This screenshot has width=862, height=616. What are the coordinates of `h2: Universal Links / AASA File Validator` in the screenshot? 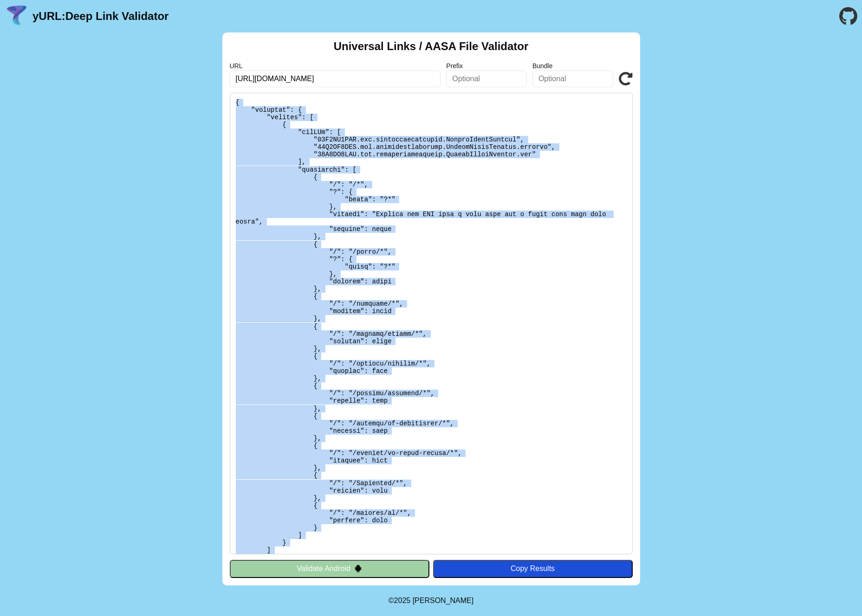 It's located at (431, 47).